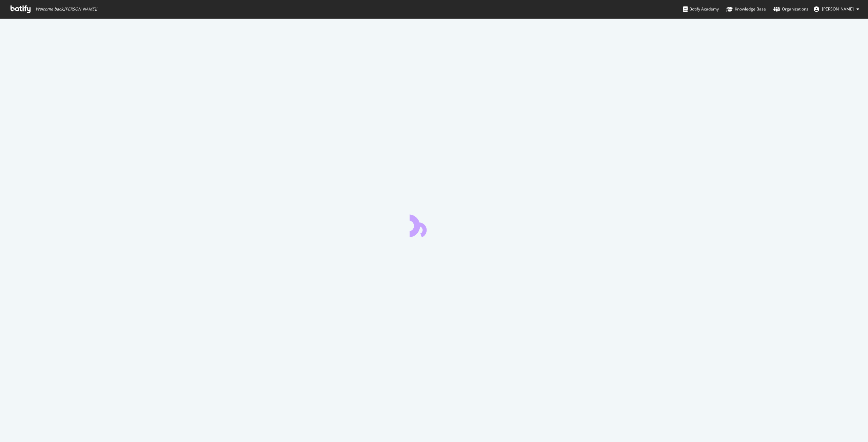 The width and height of the screenshot is (868, 442). Describe the element at coordinates (700, 9) in the screenshot. I see `div: Botify Academy` at that location.